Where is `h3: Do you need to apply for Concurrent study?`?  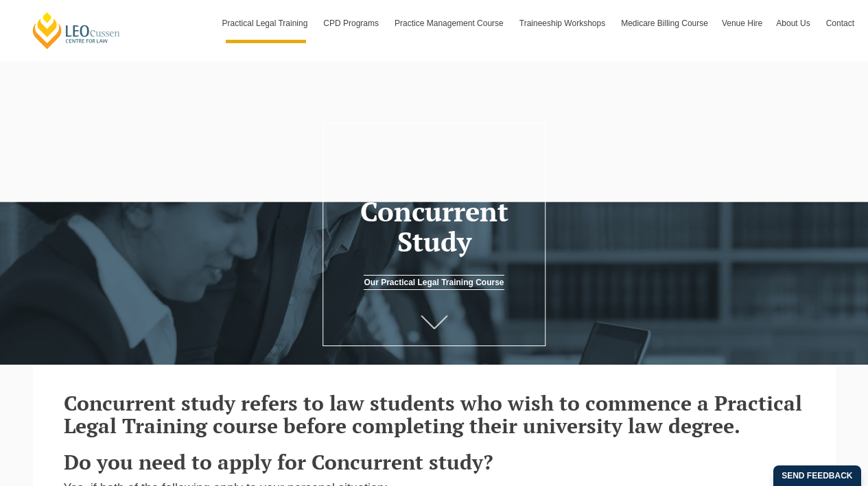
h3: Do you need to apply for Concurrent study? is located at coordinates (434, 462).